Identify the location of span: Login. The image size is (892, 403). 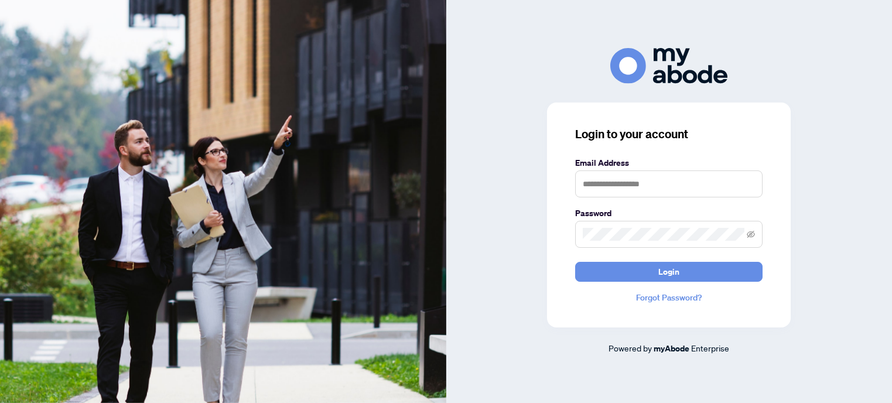
(669, 272).